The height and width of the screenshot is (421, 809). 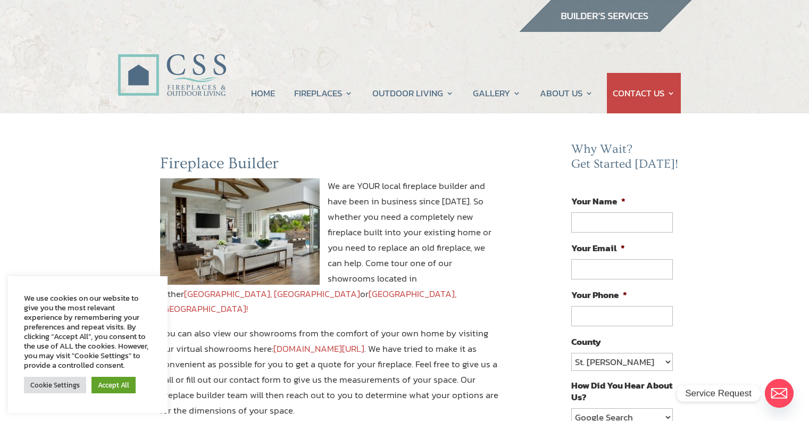 What do you see at coordinates (586, 341) in the screenshot?
I see `label: County` at bounding box center [586, 341].